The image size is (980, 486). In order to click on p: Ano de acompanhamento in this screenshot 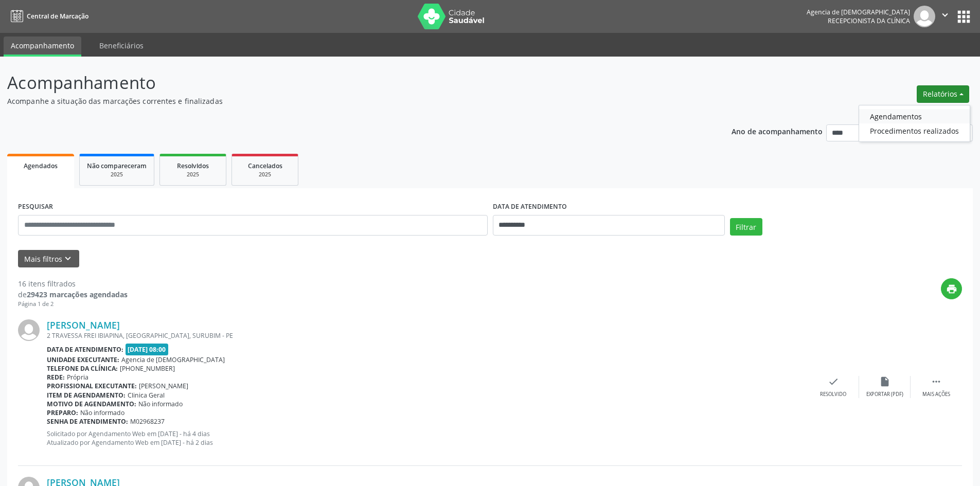, I will do `click(777, 131)`.